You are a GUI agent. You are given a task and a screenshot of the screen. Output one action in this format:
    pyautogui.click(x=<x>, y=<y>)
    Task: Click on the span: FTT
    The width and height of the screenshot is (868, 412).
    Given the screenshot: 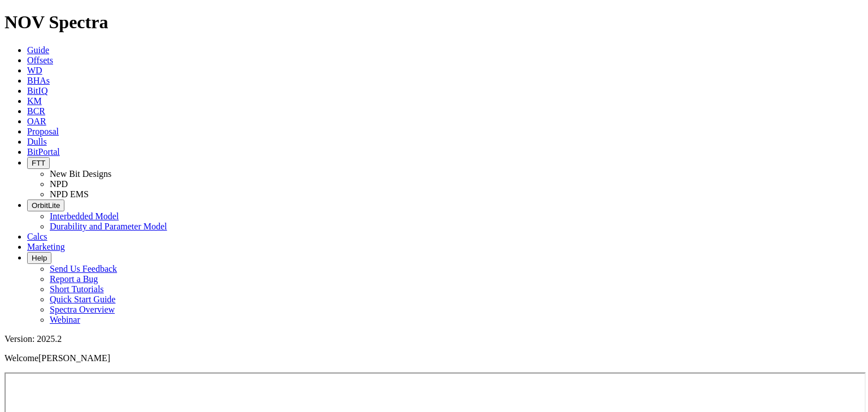 What is the action you would take?
    pyautogui.click(x=38, y=162)
    